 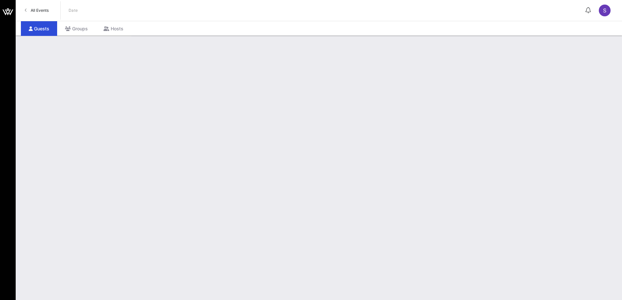 I want to click on div: Groups, so click(x=76, y=28).